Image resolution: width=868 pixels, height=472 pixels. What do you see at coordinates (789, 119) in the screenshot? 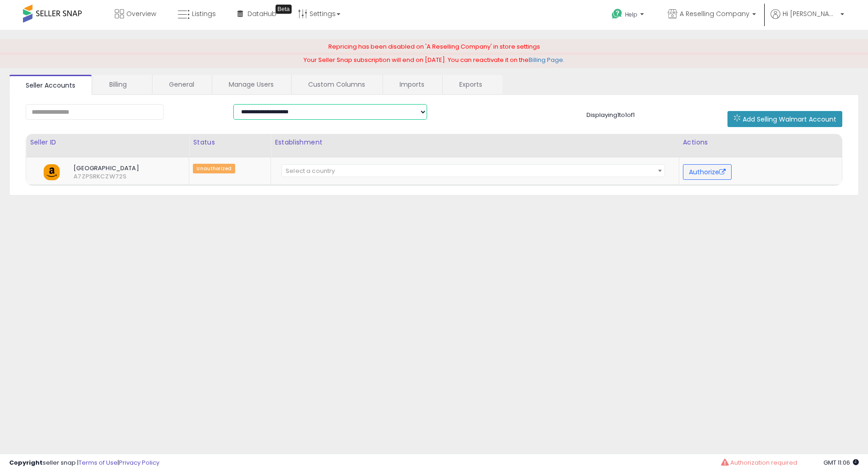
I see `span: Add Selling Walmart Account` at bounding box center [789, 119].